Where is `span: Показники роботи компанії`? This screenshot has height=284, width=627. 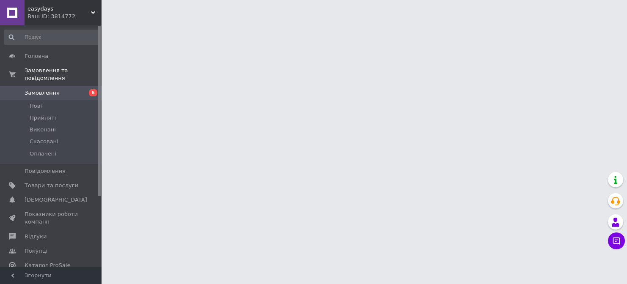
span: Показники роботи компанії is located at coordinates (51, 218).